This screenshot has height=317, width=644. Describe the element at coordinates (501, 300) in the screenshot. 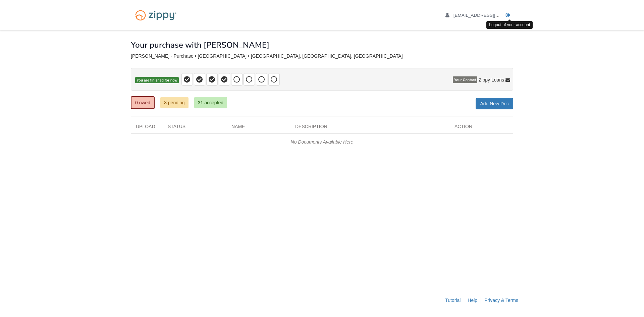

I see `a: Privacy & Terms` at that location.